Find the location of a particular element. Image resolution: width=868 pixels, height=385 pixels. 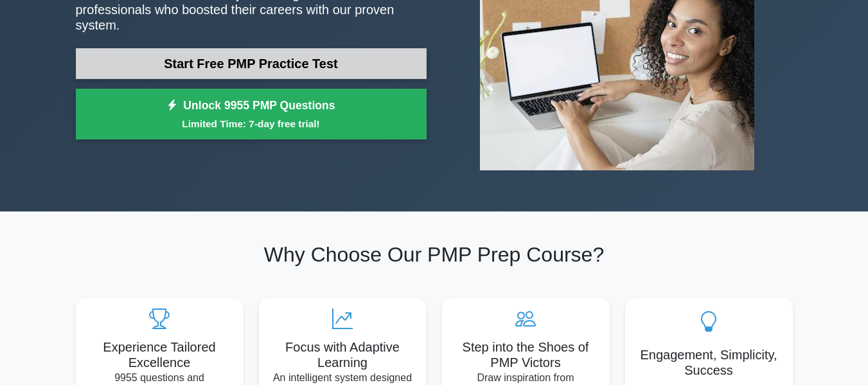

h5: Experience Tailored Excellence is located at coordinates (159, 355).